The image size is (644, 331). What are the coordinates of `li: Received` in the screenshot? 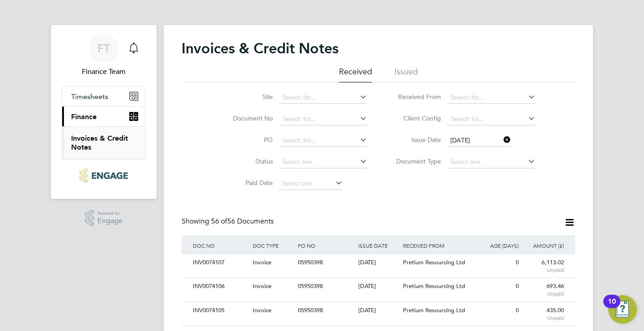 It's located at (356, 74).